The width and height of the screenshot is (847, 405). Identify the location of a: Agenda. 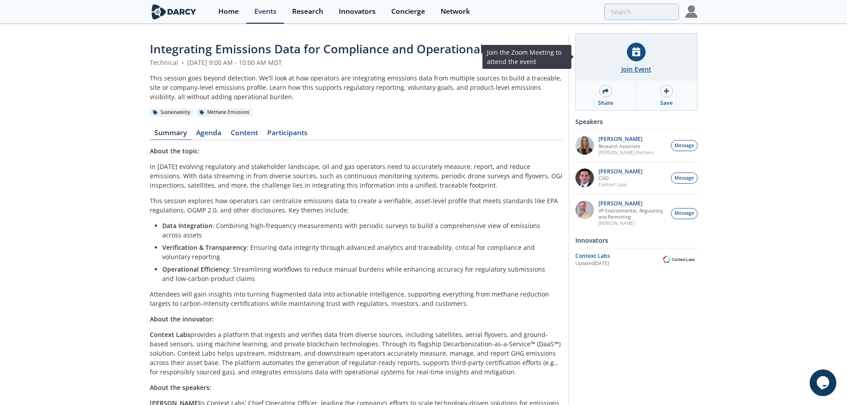
(209, 135).